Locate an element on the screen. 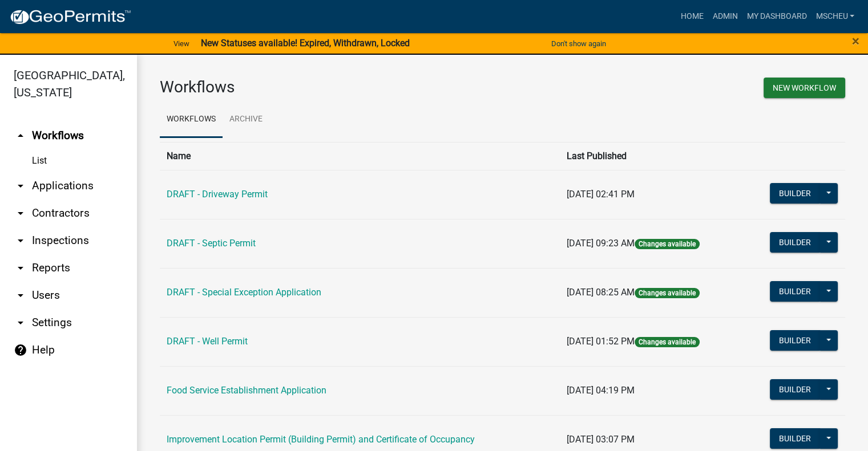 Image resolution: width=868 pixels, height=451 pixels. a: Home is located at coordinates (691, 17).